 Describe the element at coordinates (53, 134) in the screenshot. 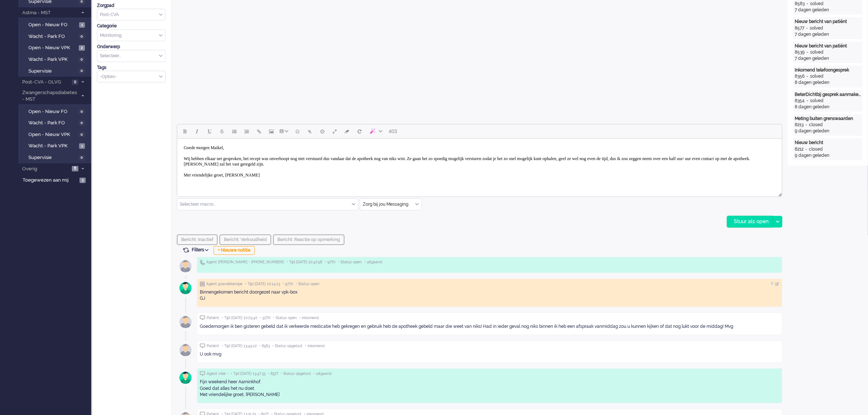

I see `span: Open - Nieuw VPK` at that location.